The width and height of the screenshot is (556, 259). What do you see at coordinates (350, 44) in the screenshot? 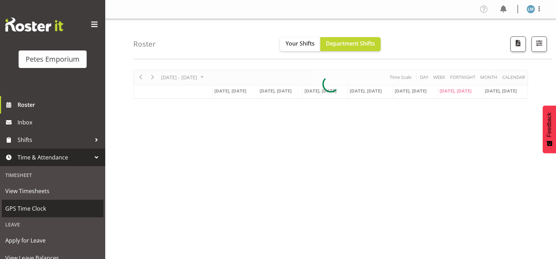
I see `button: Department Shifts` at bounding box center [350, 44].